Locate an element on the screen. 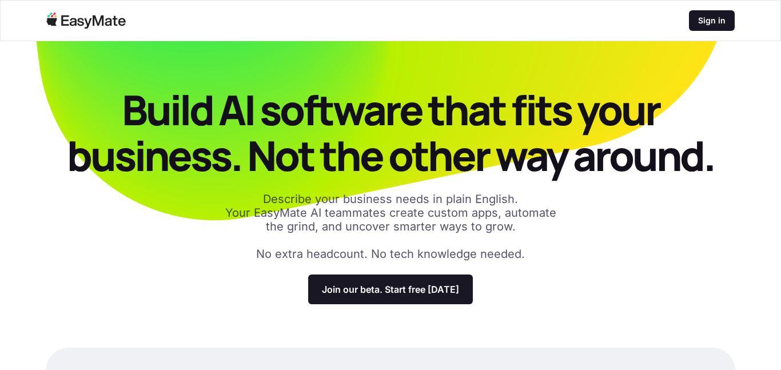 The height and width of the screenshot is (370, 781). p: Build AI software that fits your business. Not the other way around. is located at coordinates (391, 133).